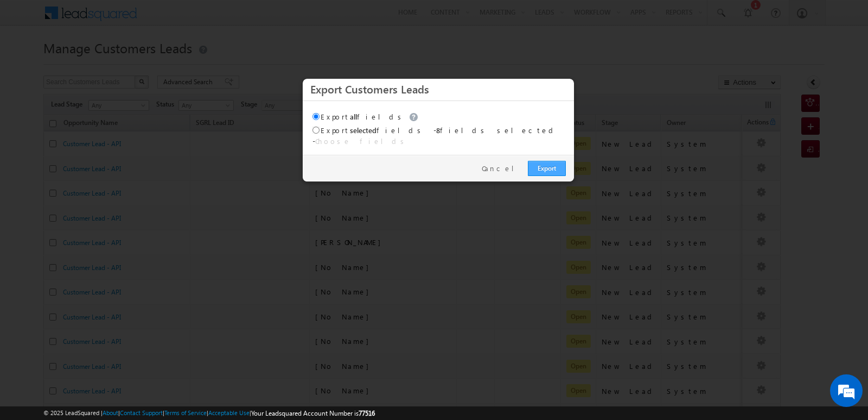 The image size is (868, 420). I want to click on input: Exportselectedfields, so click(315, 130).